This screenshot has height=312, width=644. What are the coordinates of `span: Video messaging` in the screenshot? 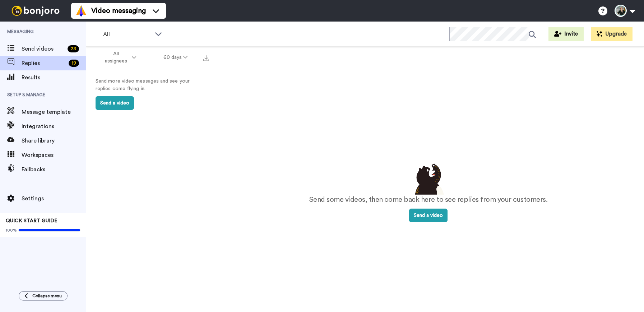 It's located at (119, 11).